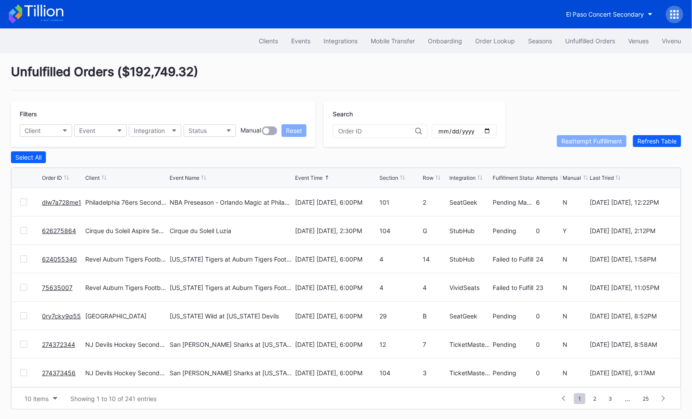  What do you see at coordinates (400, 202) in the screenshot?
I see `div: 101` at bounding box center [400, 202].